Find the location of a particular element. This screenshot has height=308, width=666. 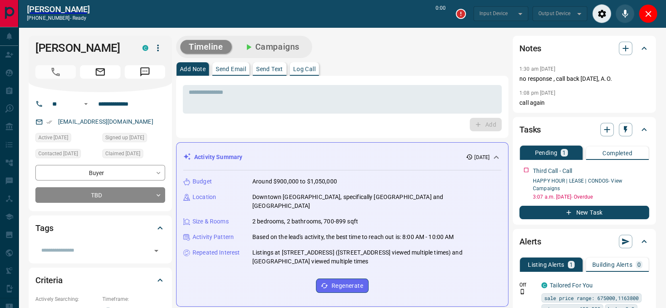

p: Location is located at coordinates (204, 197).